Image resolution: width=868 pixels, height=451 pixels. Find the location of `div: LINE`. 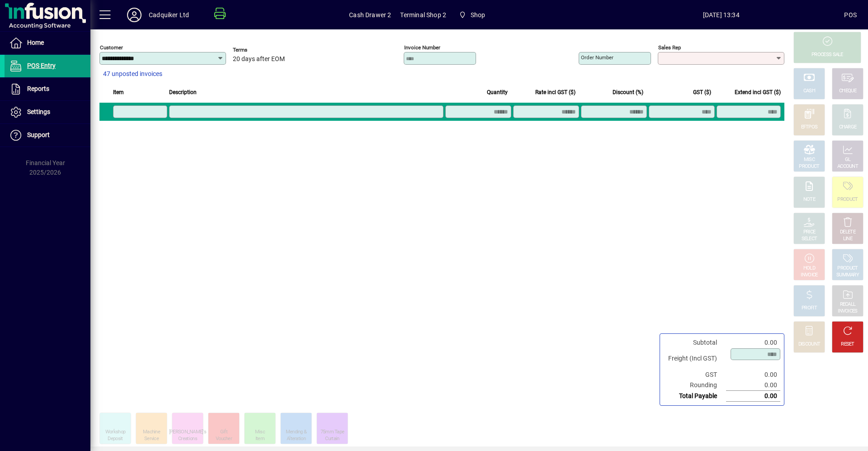

div: LINE is located at coordinates (848, 239).